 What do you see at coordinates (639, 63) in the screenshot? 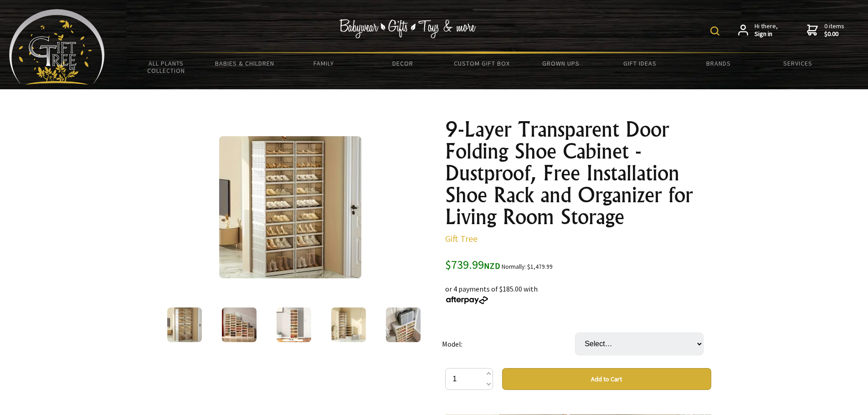
I see `a: Gift Ideas` at bounding box center [639, 63].